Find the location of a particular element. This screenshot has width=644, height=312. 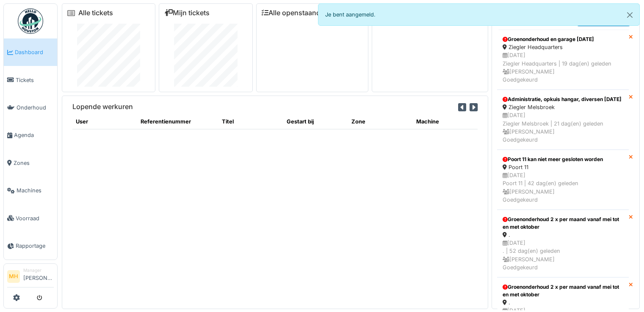

a: Voorraad is located at coordinates (30, 218).